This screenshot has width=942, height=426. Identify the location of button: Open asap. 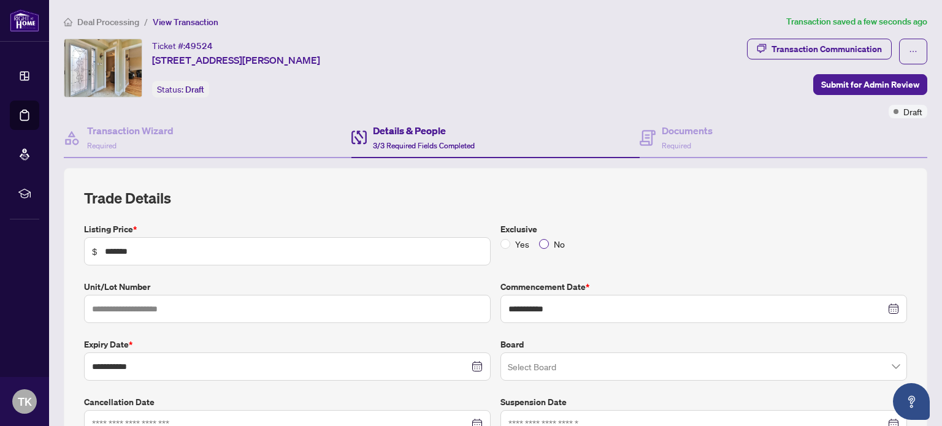
(912, 402).